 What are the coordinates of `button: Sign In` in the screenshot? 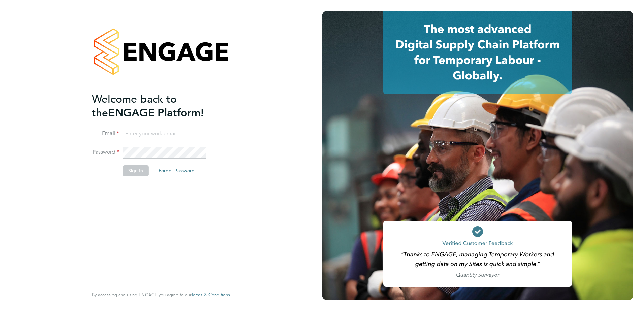 It's located at (135, 171).